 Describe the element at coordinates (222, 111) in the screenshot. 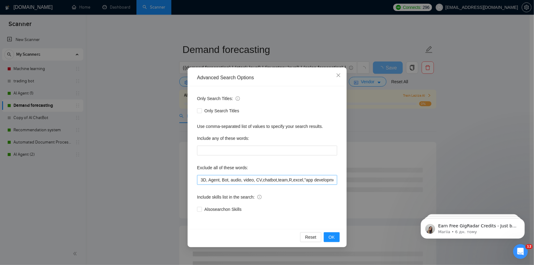

I see `span: Only Search Titles` at that location.